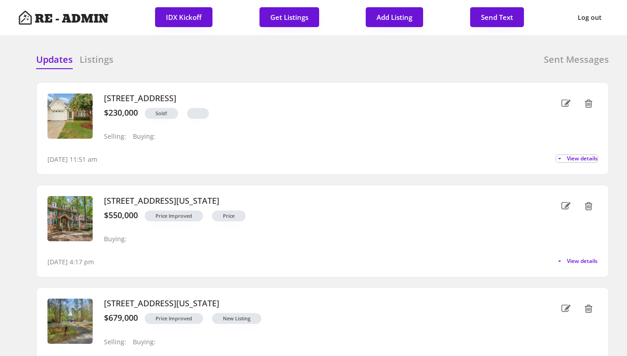 Image resolution: width=627 pixels, height=356 pixels. What do you see at coordinates (96, 60) in the screenshot?
I see `h6: Listings` at bounding box center [96, 60].